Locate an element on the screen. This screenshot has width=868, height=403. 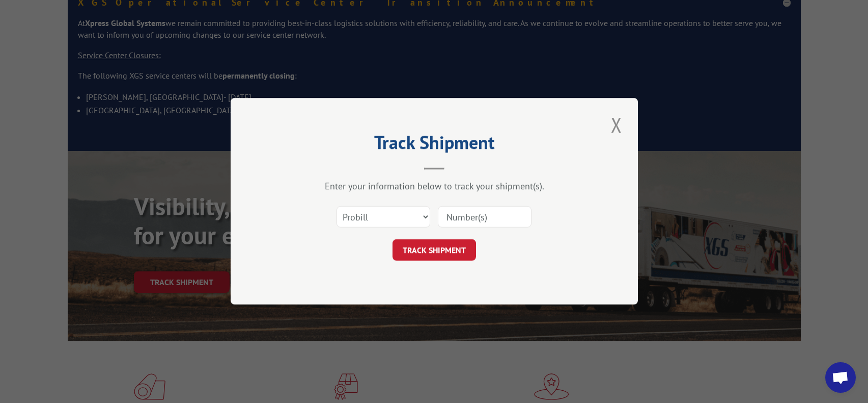
a: Open chat is located at coordinates (841, 378).